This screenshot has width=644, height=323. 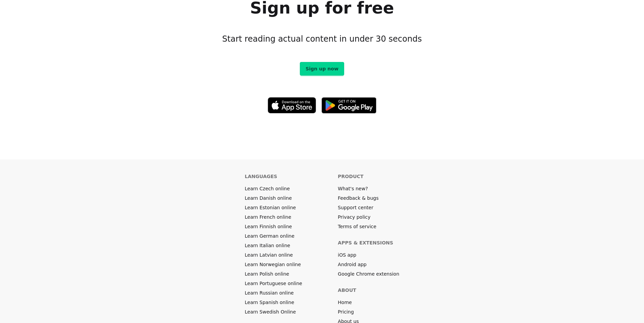 What do you see at coordinates (270, 312) in the screenshot?
I see `a: Learn Swedish Online` at bounding box center [270, 312].